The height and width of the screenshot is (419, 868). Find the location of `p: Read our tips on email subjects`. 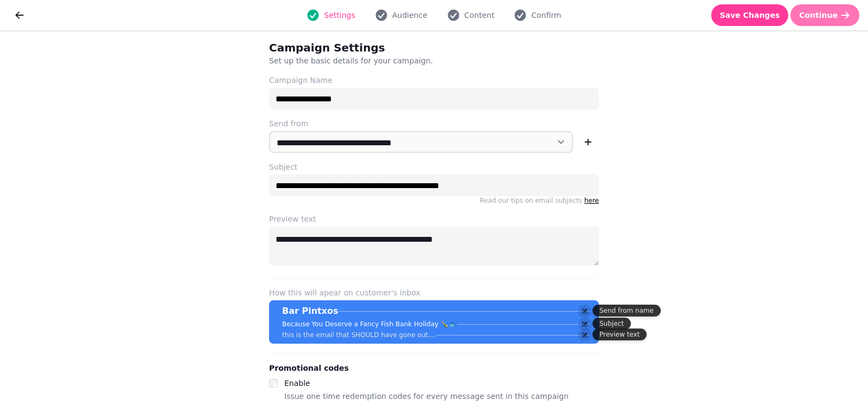

p: Read our tips on email subjects is located at coordinates (434, 201).